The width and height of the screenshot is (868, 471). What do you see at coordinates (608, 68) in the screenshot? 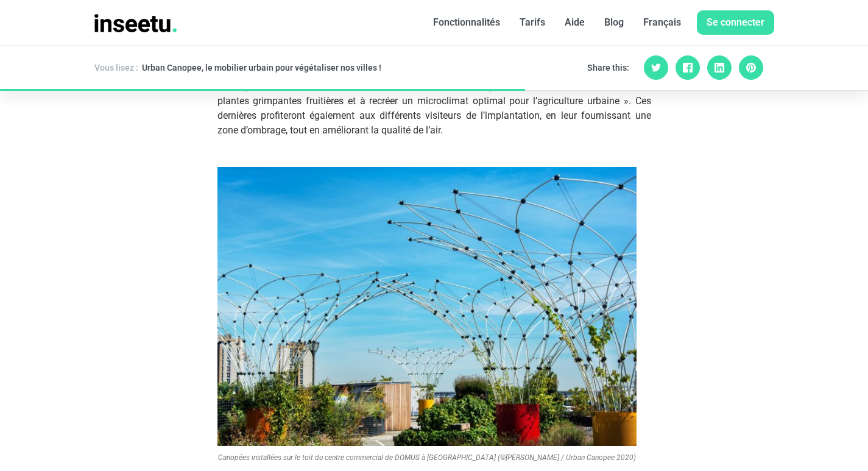
I see `span: Share this:` at bounding box center [608, 68].